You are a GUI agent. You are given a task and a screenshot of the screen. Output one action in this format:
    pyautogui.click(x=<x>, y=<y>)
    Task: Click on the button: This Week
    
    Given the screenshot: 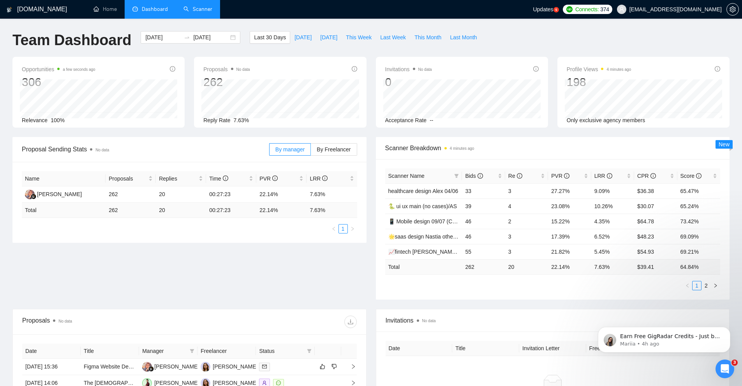 What is the action you would take?
    pyautogui.click(x=359, y=37)
    